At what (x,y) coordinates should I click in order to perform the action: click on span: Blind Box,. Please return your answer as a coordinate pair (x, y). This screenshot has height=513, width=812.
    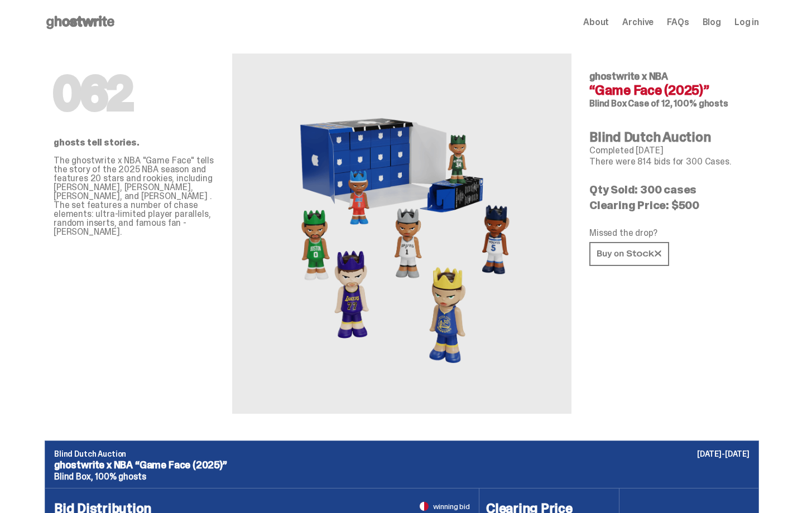
    Looking at the image, I should click on (73, 477).